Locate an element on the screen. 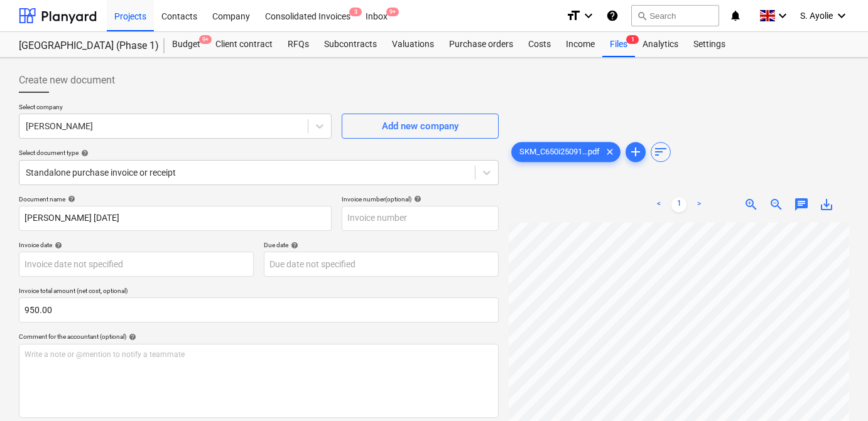 Image resolution: width=868 pixels, height=421 pixels. div: Valuations is located at coordinates (413, 44).